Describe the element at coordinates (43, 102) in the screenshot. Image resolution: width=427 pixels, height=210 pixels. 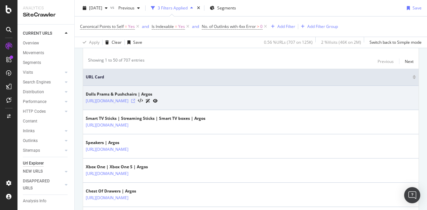
I see `a: Performance` at that location.